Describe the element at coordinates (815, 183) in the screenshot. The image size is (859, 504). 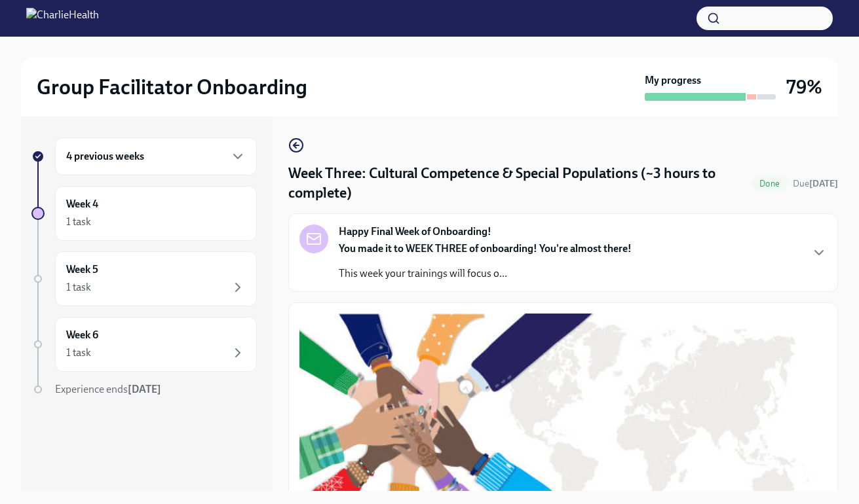
I see `span: August 25th, 2025 10:00` at that location.